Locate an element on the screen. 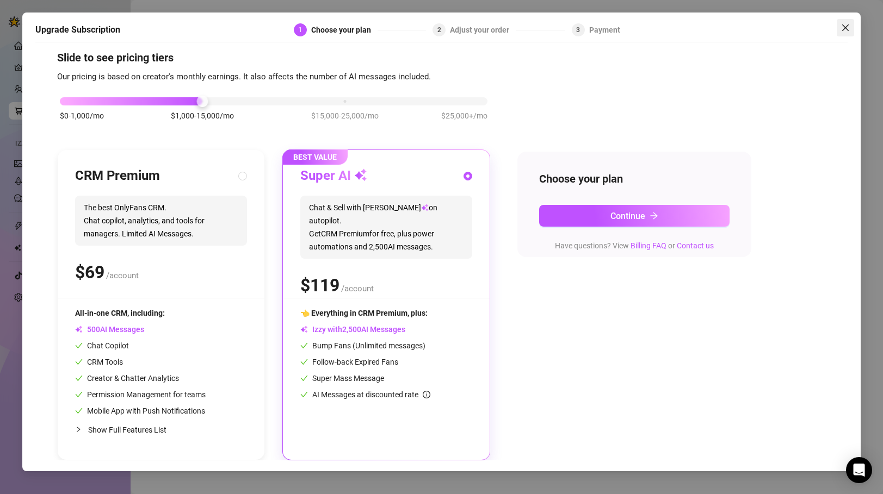 The height and width of the screenshot is (494, 883). div: Choose your plan is located at coordinates (344, 30).